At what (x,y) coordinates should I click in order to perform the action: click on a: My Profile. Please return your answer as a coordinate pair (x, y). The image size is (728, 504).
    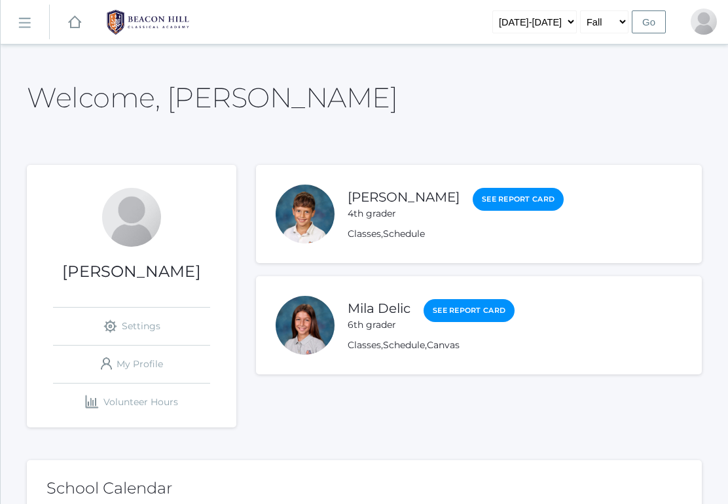
    Looking at the image, I should click on (132, 364).